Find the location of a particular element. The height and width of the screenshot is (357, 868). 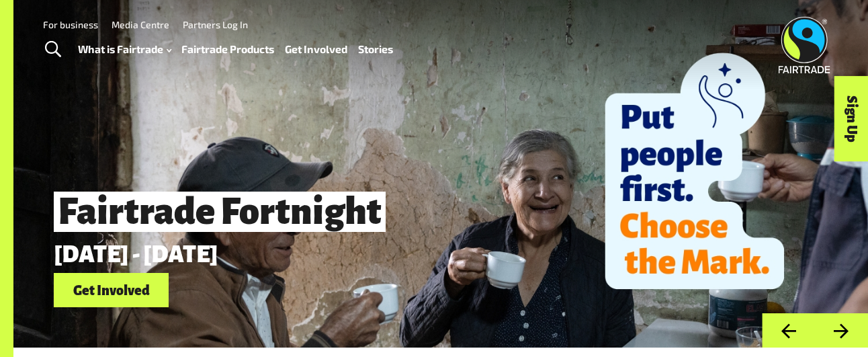

a: Stories is located at coordinates (375, 49).